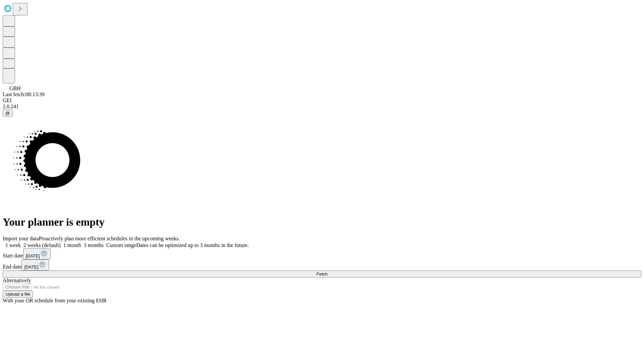  Describe the element at coordinates (322, 106) in the screenshot. I see `div: 2.0.241` at that location.